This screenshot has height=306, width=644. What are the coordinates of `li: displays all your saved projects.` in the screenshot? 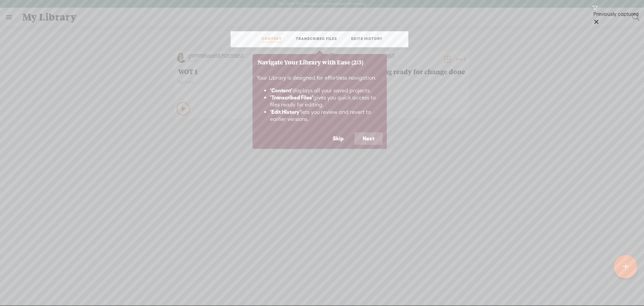 It's located at (327, 91).